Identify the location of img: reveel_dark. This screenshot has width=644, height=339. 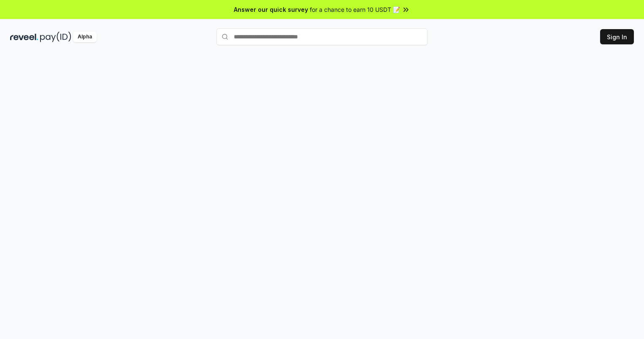
(24, 37).